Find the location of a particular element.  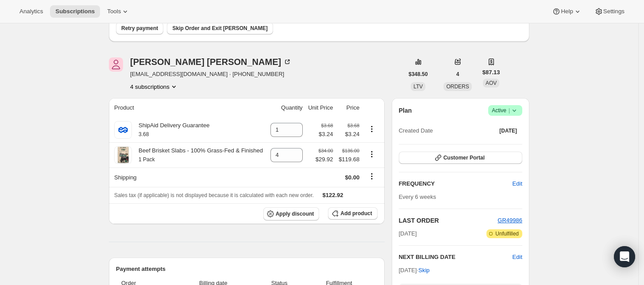

div: Open Intercom Messenger is located at coordinates (624, 257).